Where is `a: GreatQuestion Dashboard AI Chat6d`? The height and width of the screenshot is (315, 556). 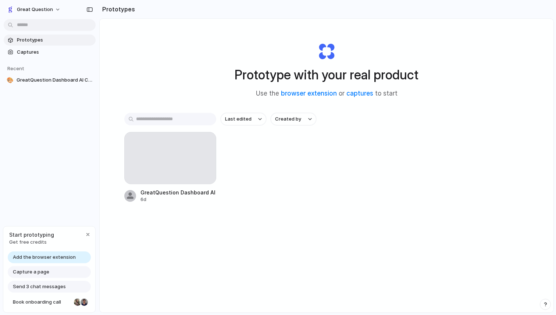
a: GreatQuestion Dashboard AI Chat6d is located at coordinates (170, 167).